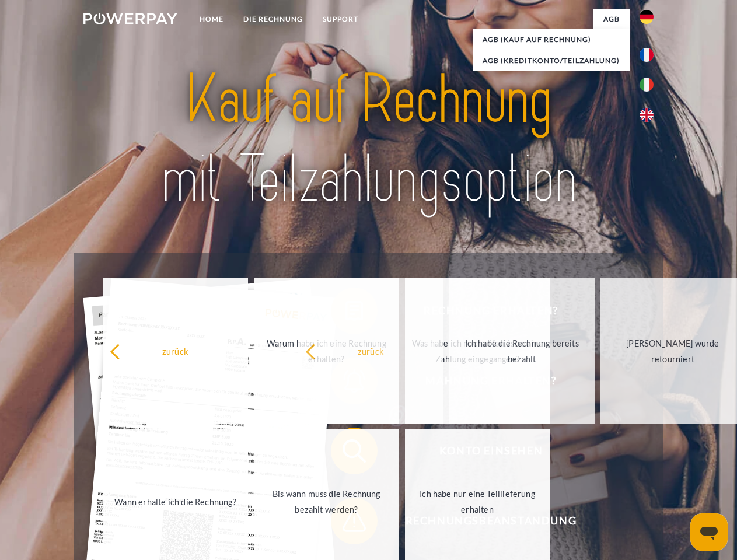 The width and height of the screenshot is (737, 560). What do you see at coordinates (551, 40) in the screenshot?
I see `a: AGB (Kauf auf Rechnung)` at bounding box center [551, 40].